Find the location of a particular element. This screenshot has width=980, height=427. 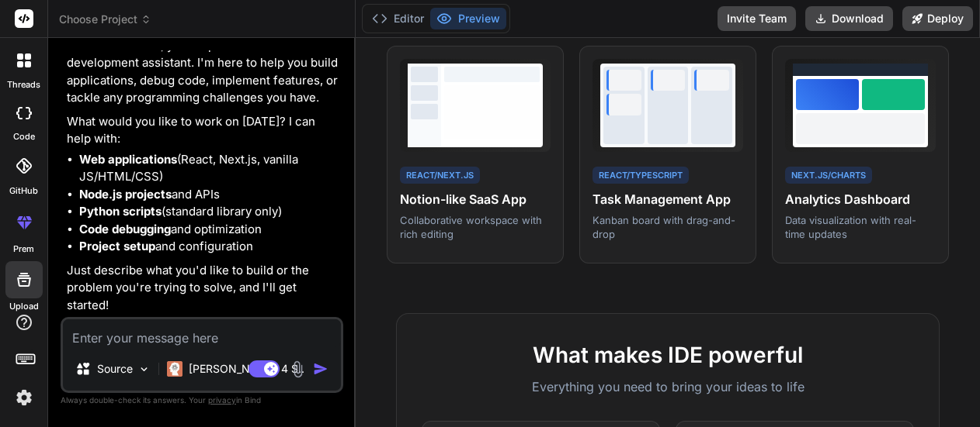

p: Source is located at coordinates (115, 370).